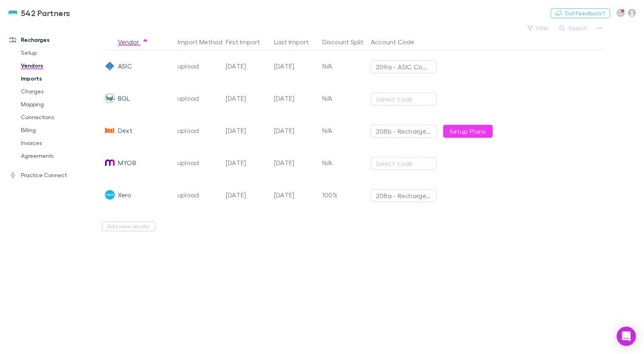  Describe the element at coordinates (404, 196) in the screenshot. I see `button: 208a - Recharge of Xero Subscriptions` at that location.